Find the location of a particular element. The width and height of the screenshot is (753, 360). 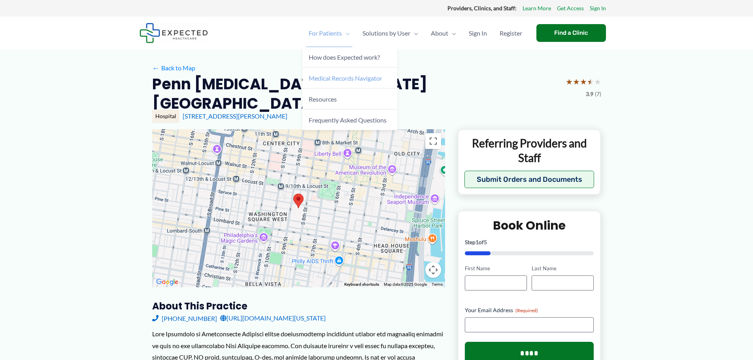

a: How does Expected work? is located at coordinates (350, 57).